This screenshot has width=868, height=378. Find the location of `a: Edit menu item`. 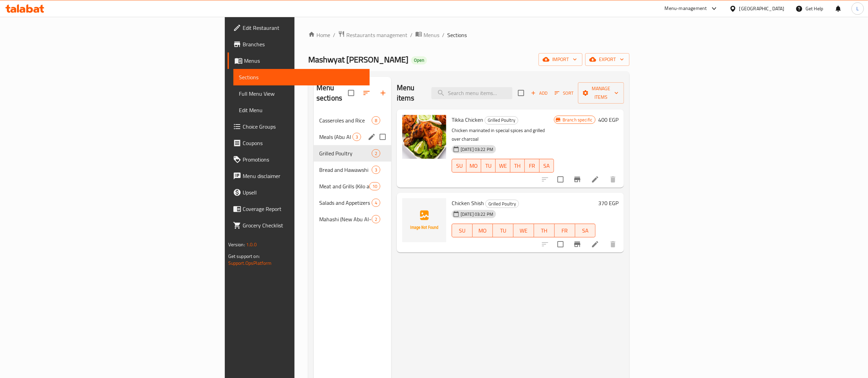

a: Edit menu item is located at coordinates (595, 180).